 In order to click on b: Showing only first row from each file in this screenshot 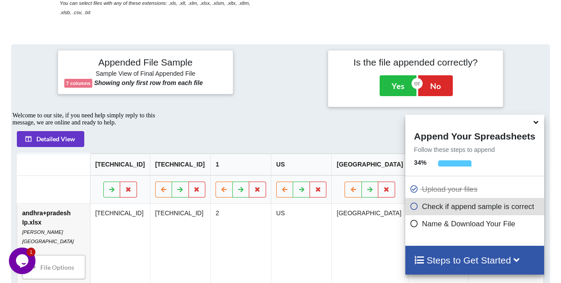, I will do `click(148, 83)`.